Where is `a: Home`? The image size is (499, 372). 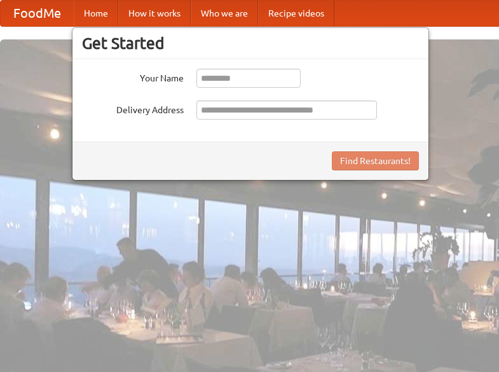
a: Home is located at coordinates (96, 13).